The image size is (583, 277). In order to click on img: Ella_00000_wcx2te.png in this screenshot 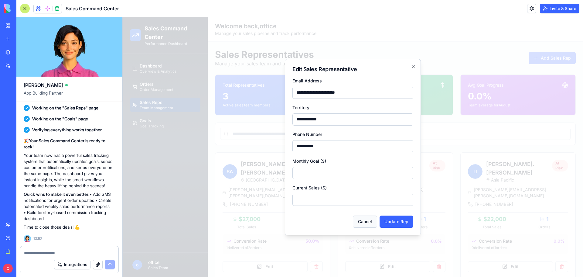, I will do `click(27, 238)`.